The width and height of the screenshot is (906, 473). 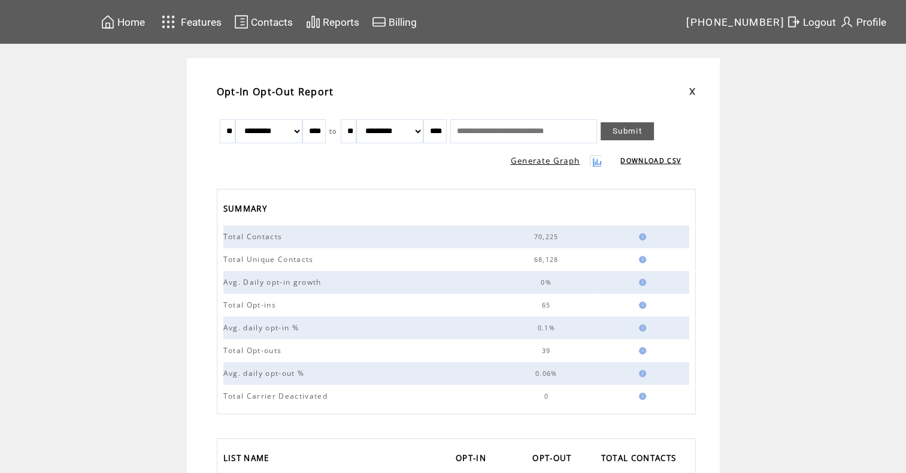 What do you see at coordinates (254, 350) in the screenshot?
I see `span: Total Opt-outs` at bounding box center [254, 350].